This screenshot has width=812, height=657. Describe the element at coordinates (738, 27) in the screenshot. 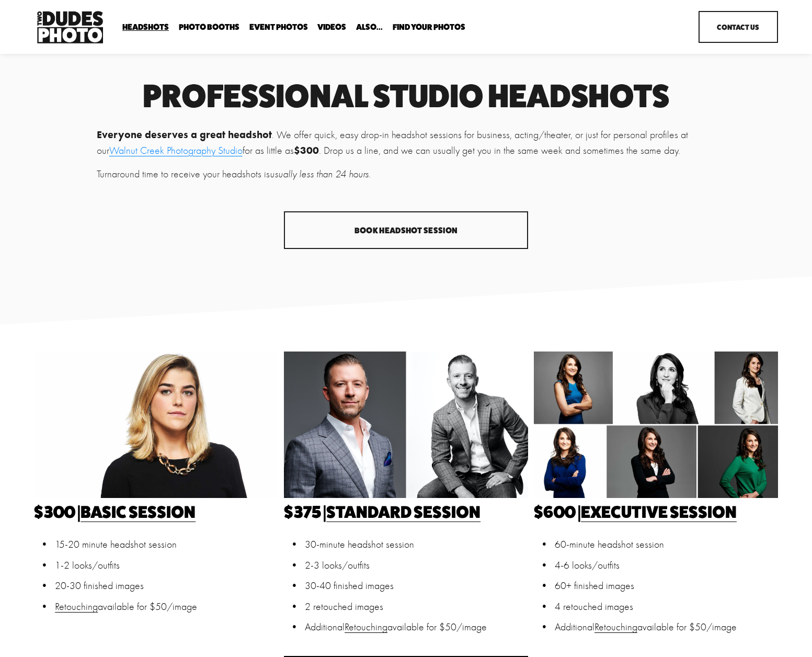

I see `a: Contact Us` at that location.